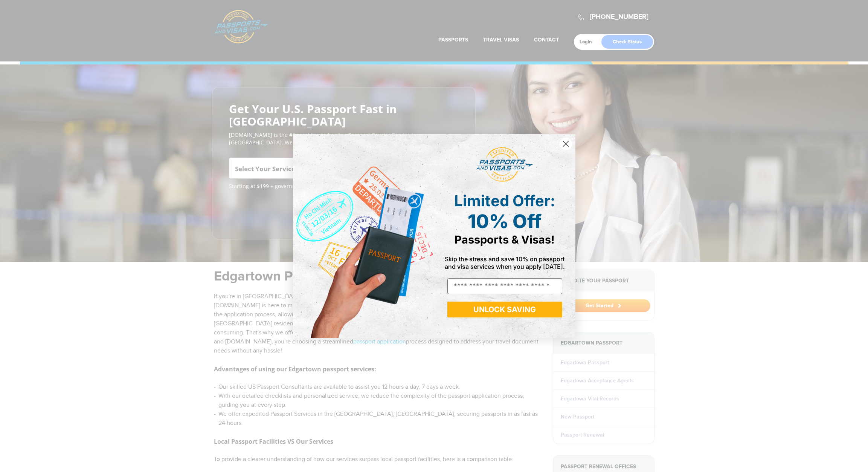  I want to click on span: 10% Off, so click(505, 221).